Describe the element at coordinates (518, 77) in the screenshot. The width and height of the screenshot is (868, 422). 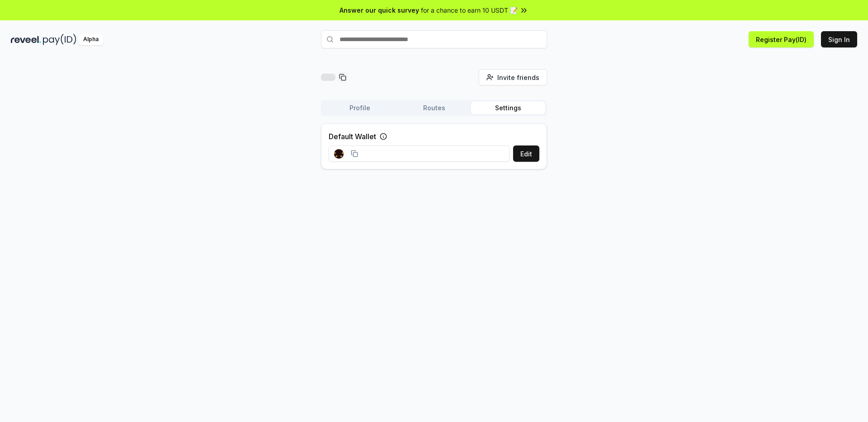
I see `span: Invite friends` at that location.